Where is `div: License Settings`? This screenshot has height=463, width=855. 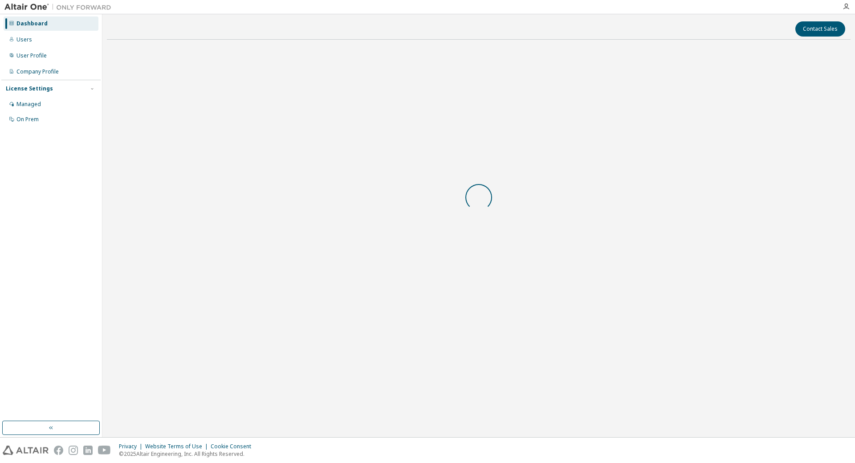 div: License Settings is located at coordinates (29, 89).